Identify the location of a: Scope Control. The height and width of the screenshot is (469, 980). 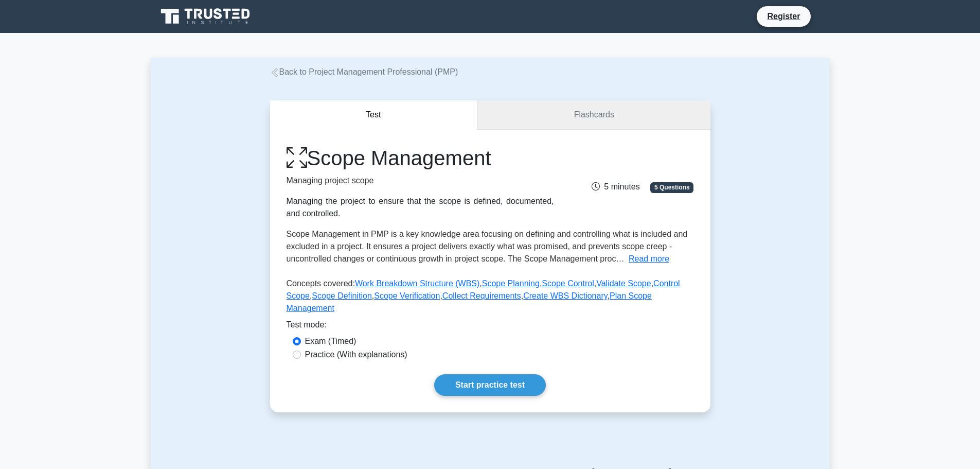
(568, 283).